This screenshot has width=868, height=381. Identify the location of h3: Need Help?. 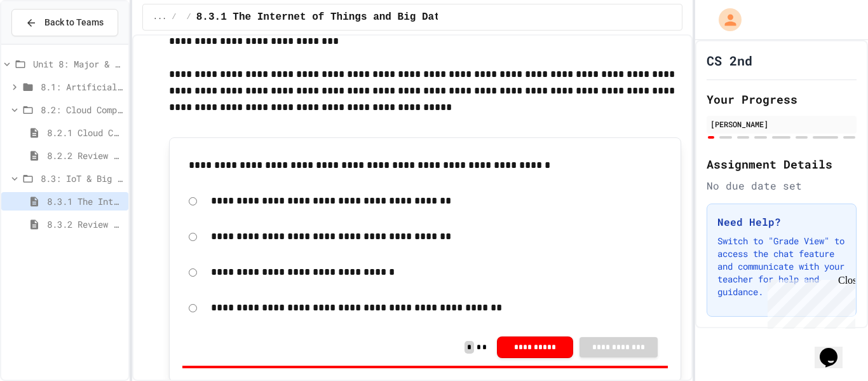
(782, 222).